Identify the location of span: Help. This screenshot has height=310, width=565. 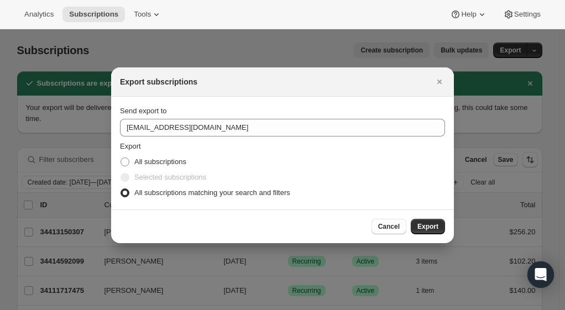
(468, 14).